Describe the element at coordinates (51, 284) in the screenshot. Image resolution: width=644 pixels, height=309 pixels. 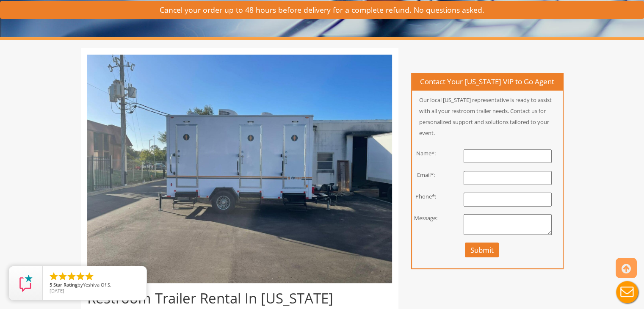
I see `span: 5` at that location.